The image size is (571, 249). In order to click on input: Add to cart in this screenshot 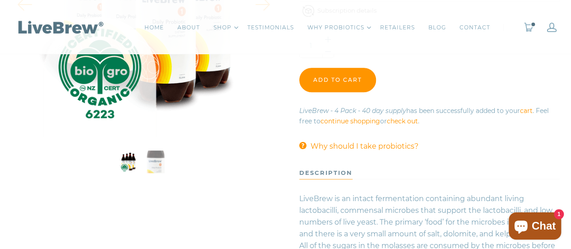, I will do `click(338, 80)`.